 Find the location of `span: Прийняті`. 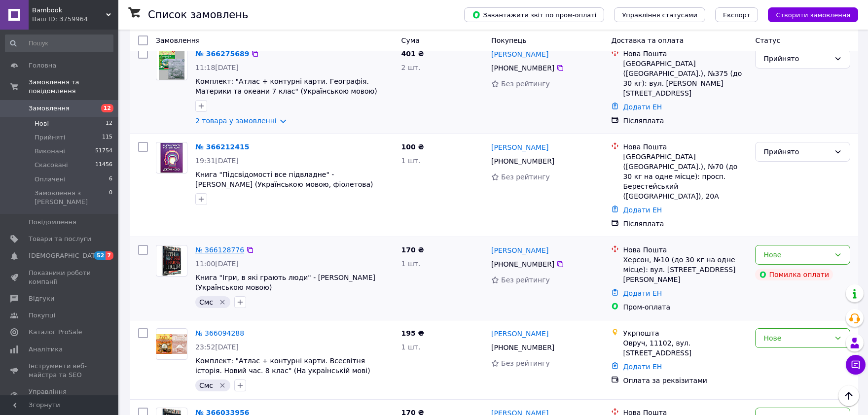

span: Прийняті is located at coordinates (50, 138).